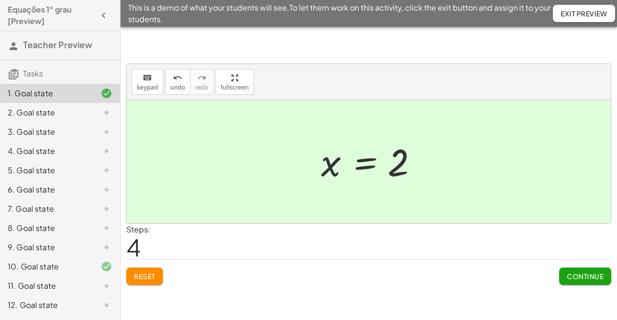  Describe the element at coordinates (46, 171) in the screenshot. I see `div: 5. Goal state` at that location.